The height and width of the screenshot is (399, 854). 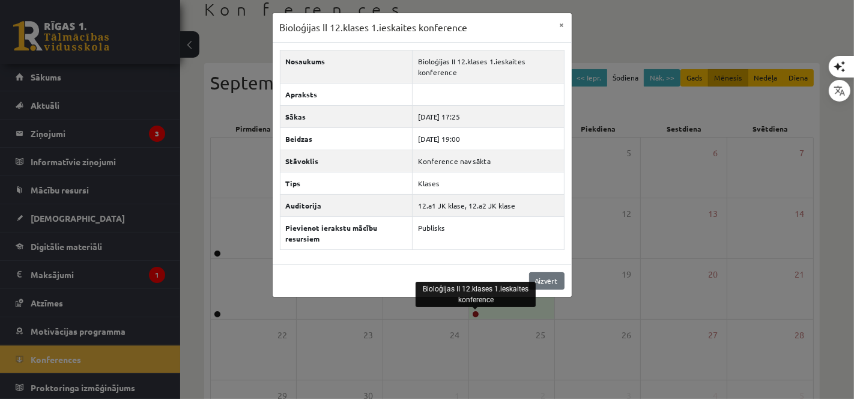 What do you see at coordinates (346, 116) in the screenshot?
I see `th: Sākas` at bounding box center [346, 116].